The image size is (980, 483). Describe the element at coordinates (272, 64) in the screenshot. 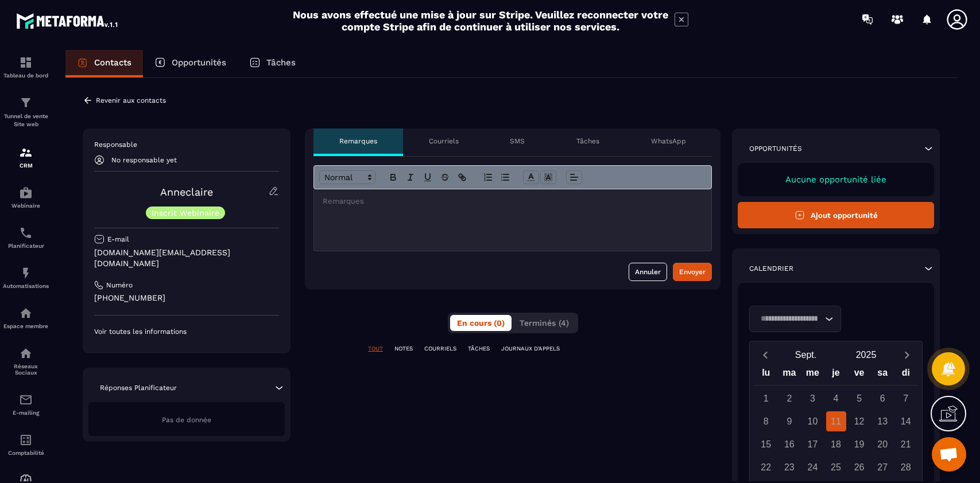

I see `a: Tâches` at that location.